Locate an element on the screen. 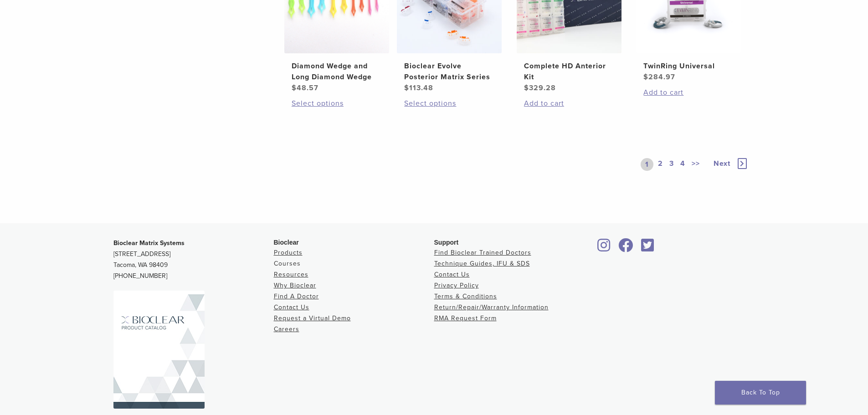 This screenshot has width=868, height=415. strong: Bioclear Matrix Systems is located at coordinates (149, 243).